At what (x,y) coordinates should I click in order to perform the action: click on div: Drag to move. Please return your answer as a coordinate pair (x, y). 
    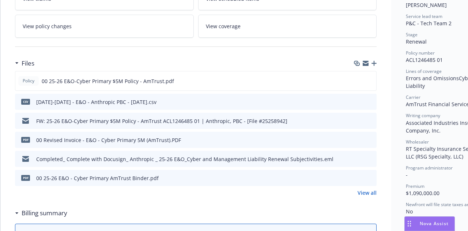
    Looking at the image, I should click on (409, 223).